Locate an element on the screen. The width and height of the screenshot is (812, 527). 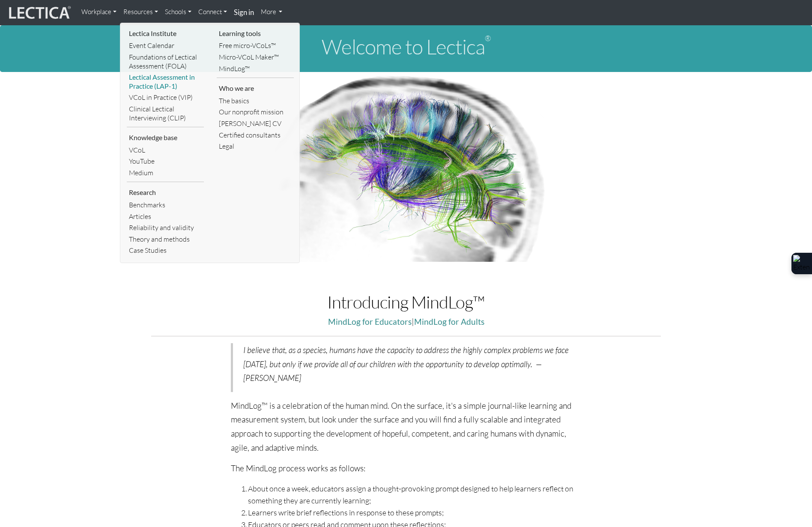
li: About once a week, educators assign a thought-provoking prompt designed to help learners reflect ... is located at coordinates (415, 495).